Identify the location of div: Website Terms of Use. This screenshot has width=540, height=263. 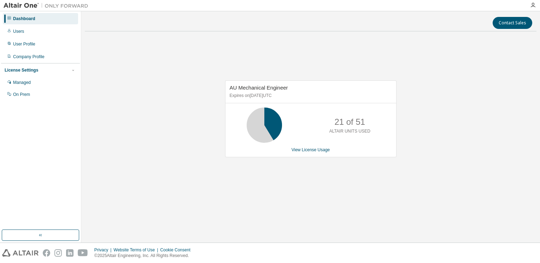
(137, 250).